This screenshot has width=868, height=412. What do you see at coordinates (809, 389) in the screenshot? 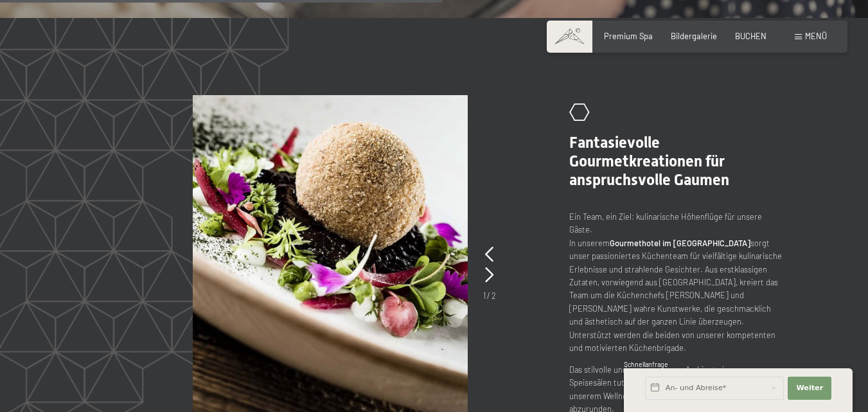
I see `span: Weiter` at bounding box center [809, 389].